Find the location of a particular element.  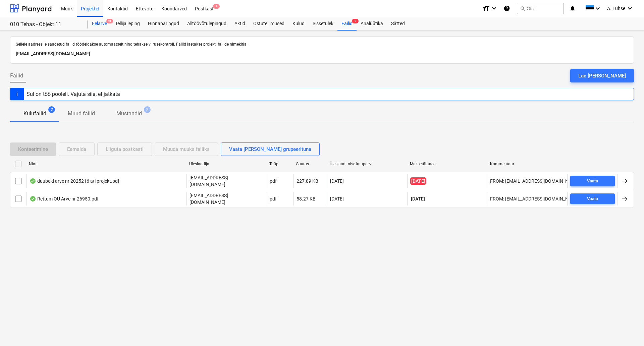

div: Eelarve is located at coordinates (99, 24).